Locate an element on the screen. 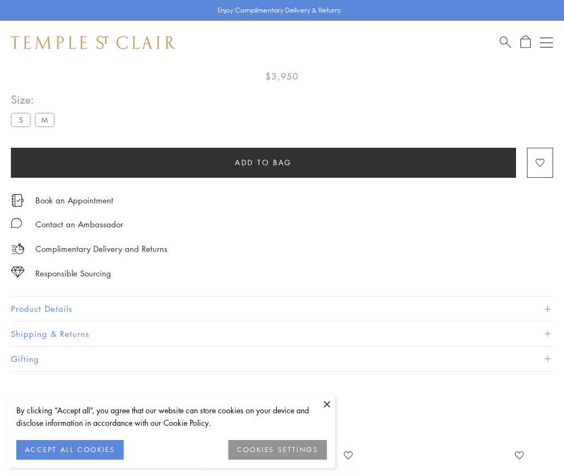  div: Contact an Ambassador is located at coordinates (79, 224).